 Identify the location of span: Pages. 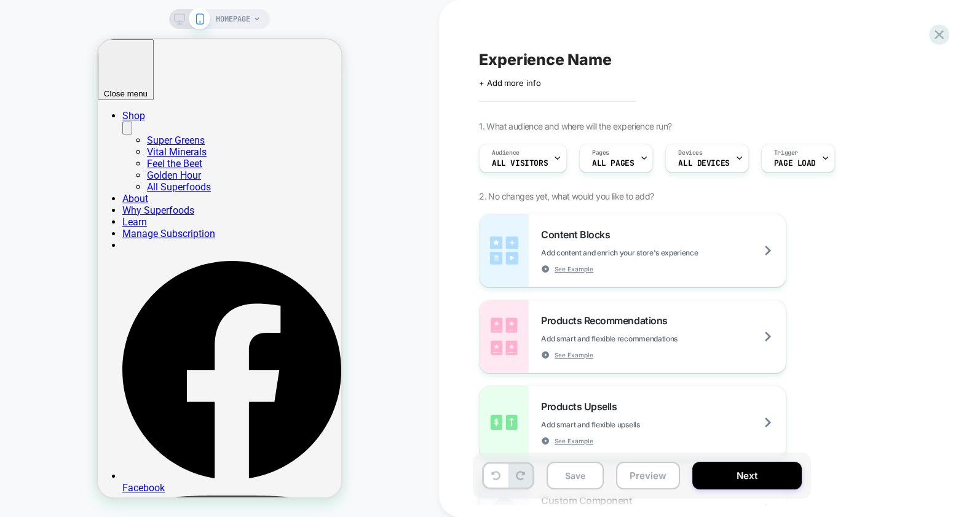
(600, 153).